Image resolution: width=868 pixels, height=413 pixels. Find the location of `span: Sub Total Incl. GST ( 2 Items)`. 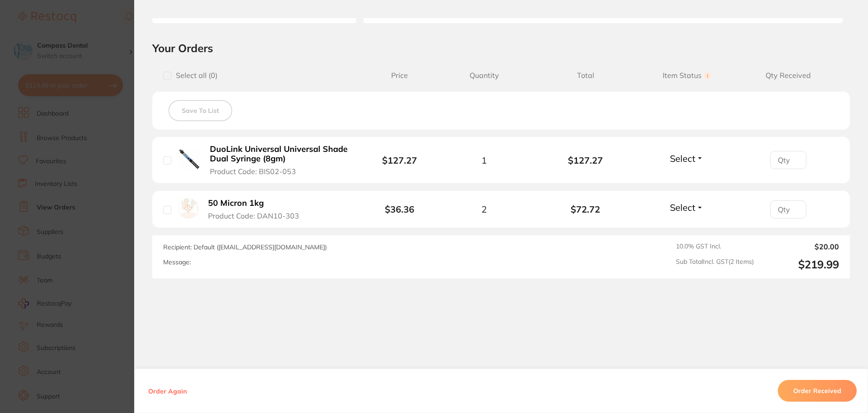

span: Sub Total Incl. GST ( 2 Items) is located at coordinates (715, 264).